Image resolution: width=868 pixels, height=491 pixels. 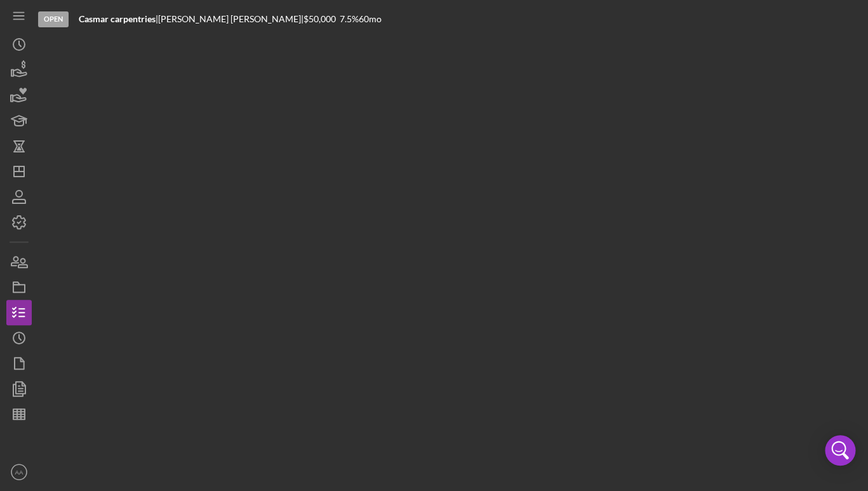 I want to click on b: Casmar carpentries, so click(x=117, y=18).